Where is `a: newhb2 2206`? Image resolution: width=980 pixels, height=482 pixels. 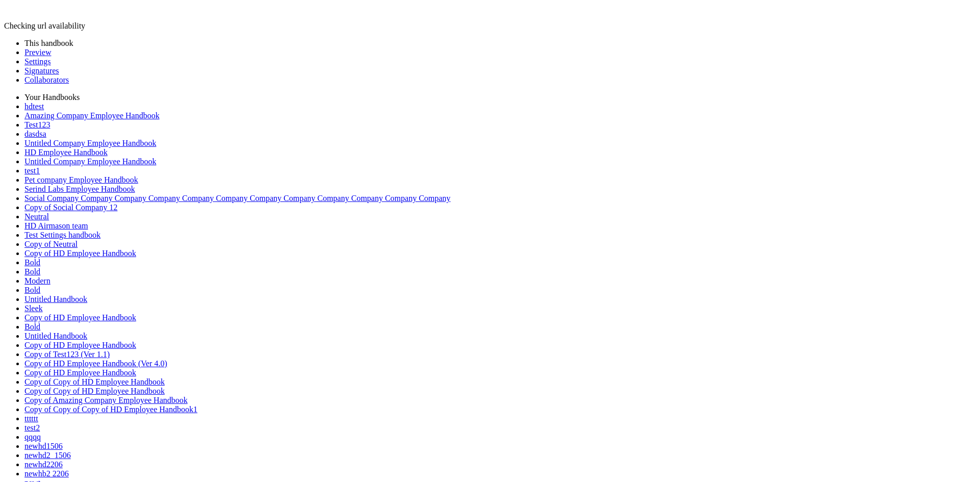
a: newhb2 2206 is located at coordinates (47, 474).